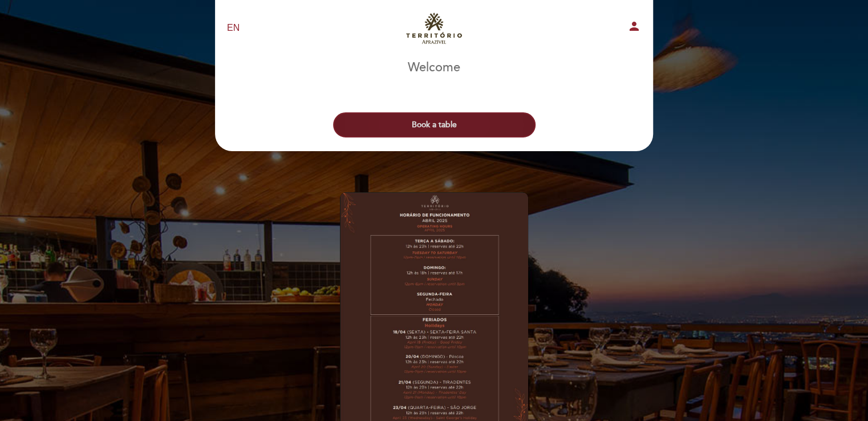 The width and height of the screenshot is (868, 421). Describe the element at coordinates (634, 28) in the screenshot. I see `button: person` at that location.